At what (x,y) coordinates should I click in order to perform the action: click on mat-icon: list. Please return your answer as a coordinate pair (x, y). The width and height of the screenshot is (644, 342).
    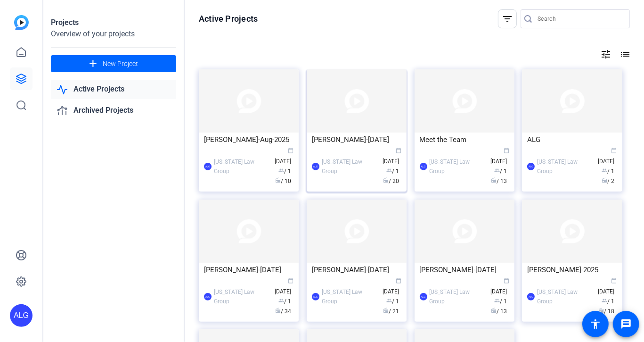
    Looking at the image, I should click on (624, 55).